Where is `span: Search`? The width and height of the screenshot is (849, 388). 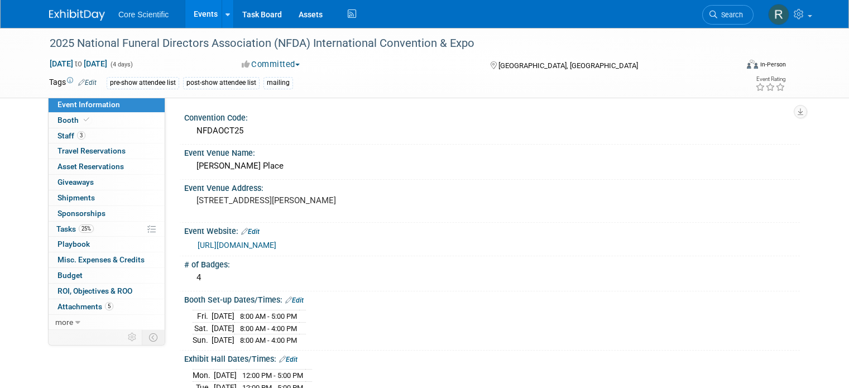 span: Search is located at coordinates (730, 15).